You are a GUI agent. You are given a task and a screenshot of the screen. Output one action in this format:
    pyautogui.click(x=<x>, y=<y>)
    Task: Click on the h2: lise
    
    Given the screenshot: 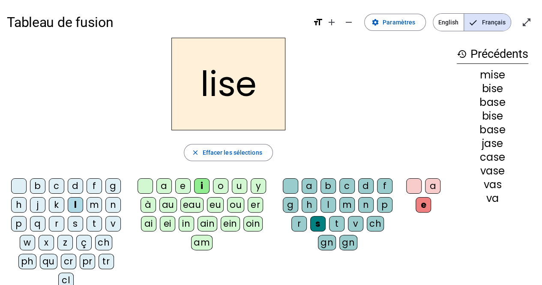 What is the action you would take?
    pyautogui.click(x=228, y=84)
    